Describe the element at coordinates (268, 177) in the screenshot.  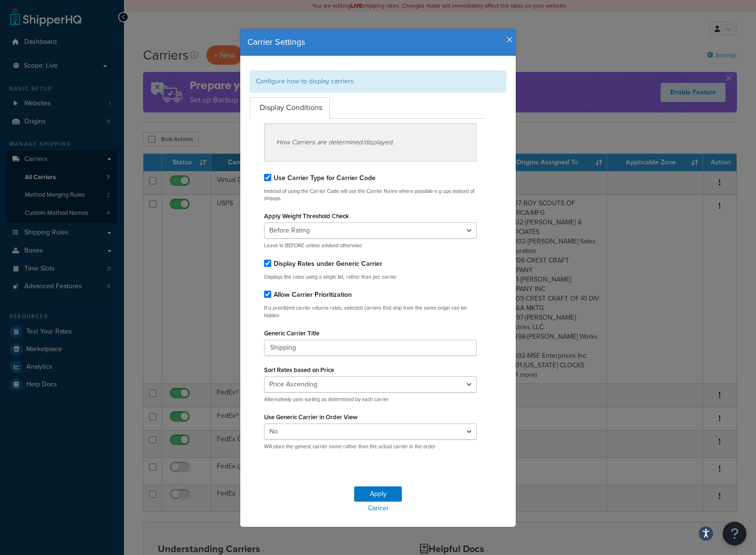
I see `input: Use Carrier Type for Carrier Code` at that location.